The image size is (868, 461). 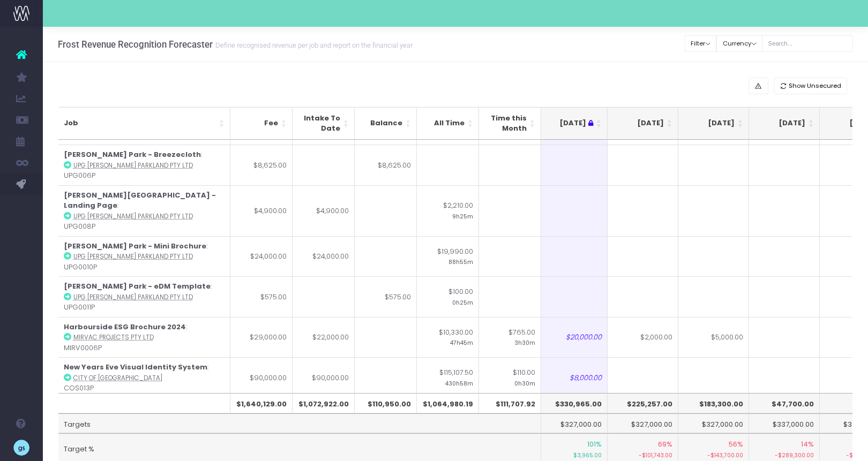 What do you see at coordinates (460, 382) in the screenshot?
I see `small: 430h58m` at bounding box center [460, 382].